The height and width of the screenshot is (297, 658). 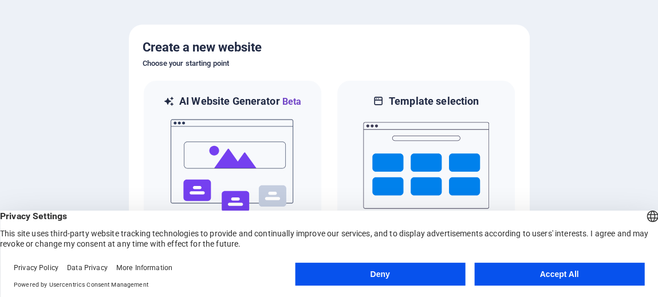 What do you see at coordinates (329, 64) in the screenshot?
I see `h6: Choose your starting point` at bounding box center [329, 64].